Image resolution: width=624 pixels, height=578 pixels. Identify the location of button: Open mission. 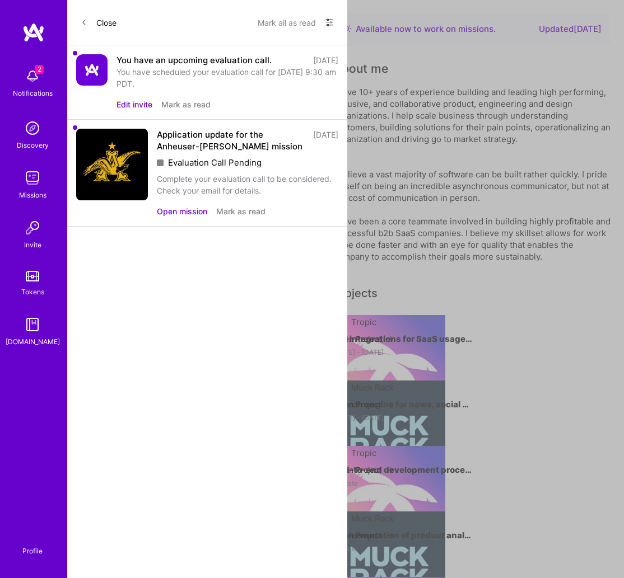
(182, 211).